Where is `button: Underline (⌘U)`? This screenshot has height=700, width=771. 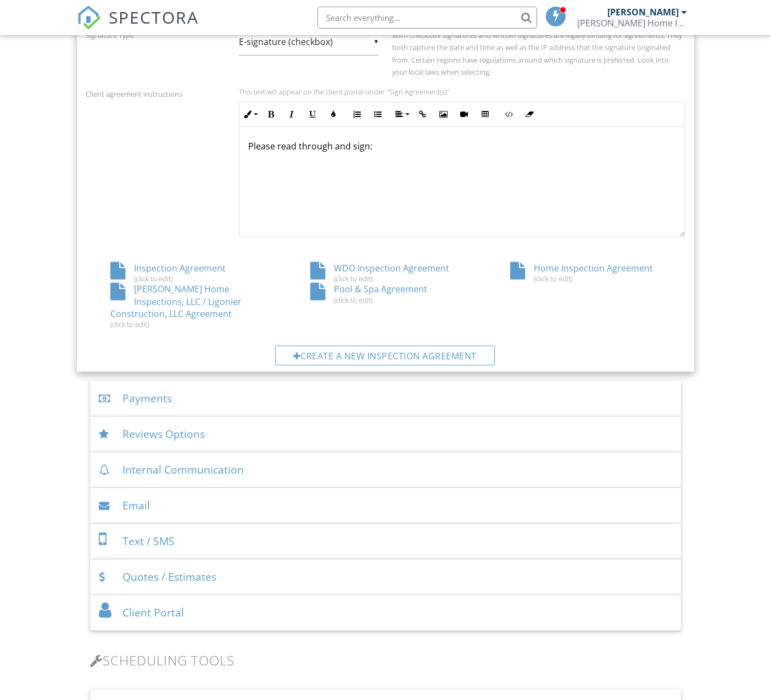
button: Underline (⌘U) is located at coordinates (312, 114).